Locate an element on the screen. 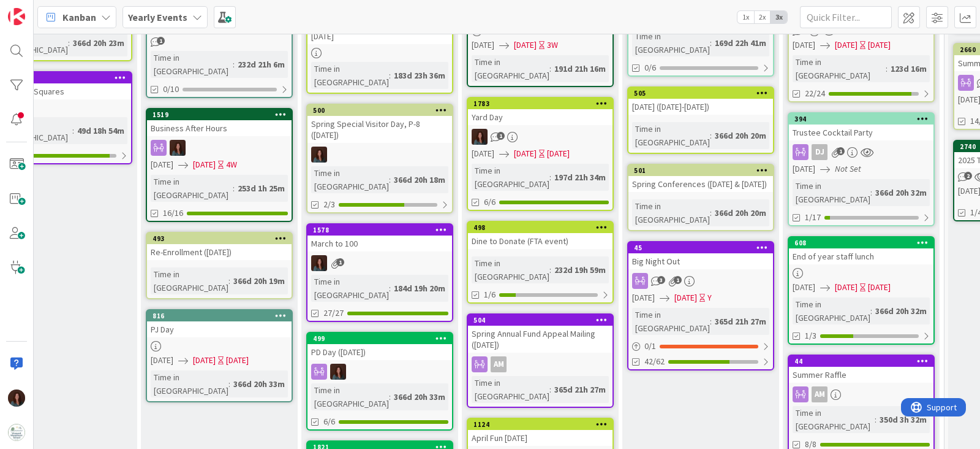  span: 2 is located at coordinates (968, 176).